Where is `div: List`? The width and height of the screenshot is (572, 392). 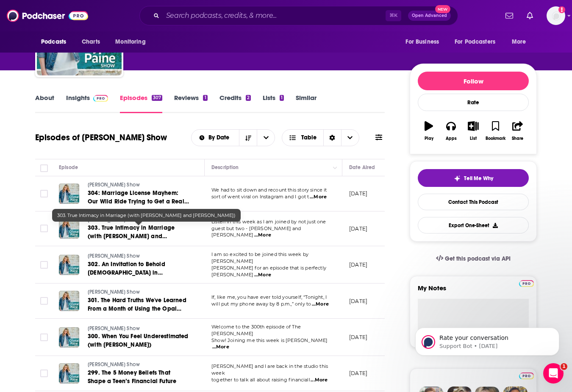 div: List is located at coordinates (473, 138).